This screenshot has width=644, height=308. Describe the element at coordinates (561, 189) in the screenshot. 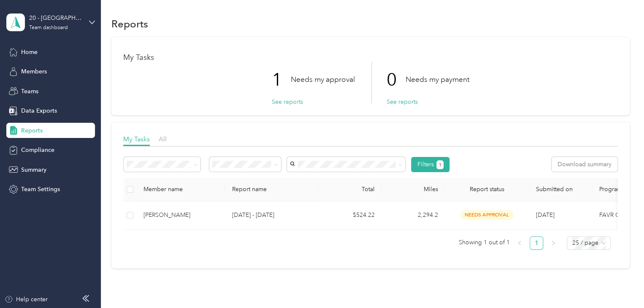

I see `th: Submitted on` at that location.